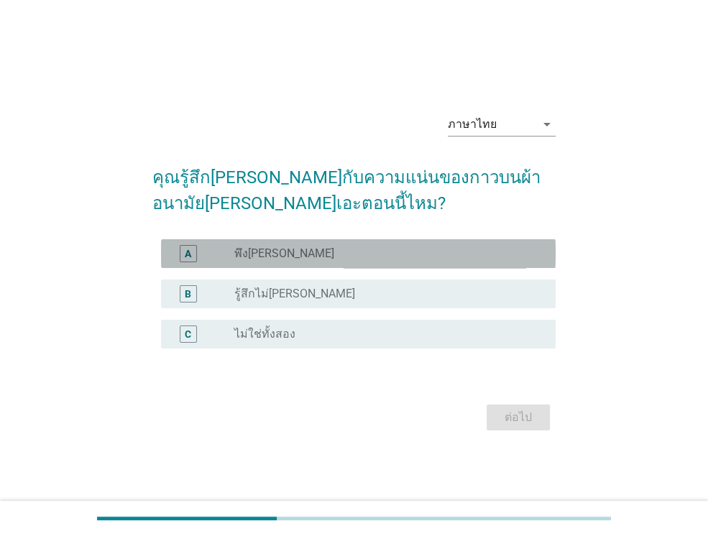 Image resolution: width=708 pixels, height=536 pixels. What do you see at coordinates (472, 124) in the screenshot?
I see `div: ภาษาไทย` at bounding box center [472, 124].